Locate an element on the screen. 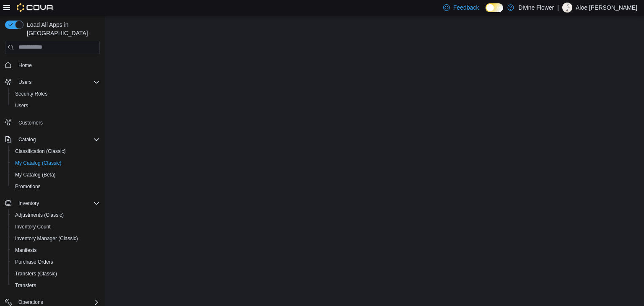 This screenshot has width=644, height=306. button: My Catalog (Classic) is located at coordinates (56, 163).